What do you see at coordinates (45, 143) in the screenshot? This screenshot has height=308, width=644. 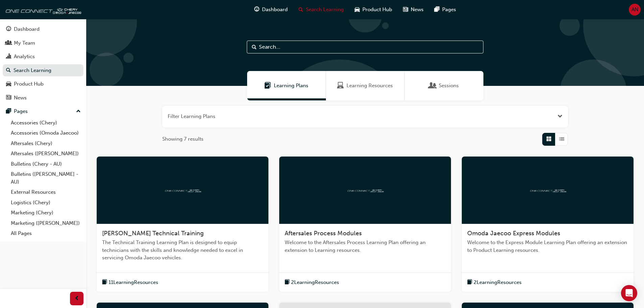 I see `a: Aftersales (Chery)` at bounding box center [45, 143].